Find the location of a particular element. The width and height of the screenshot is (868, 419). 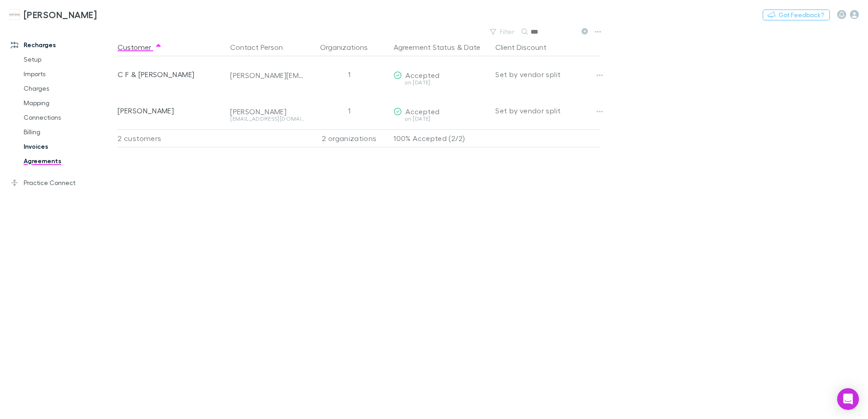

button: Client Discount is located at coordinates (526, 47).